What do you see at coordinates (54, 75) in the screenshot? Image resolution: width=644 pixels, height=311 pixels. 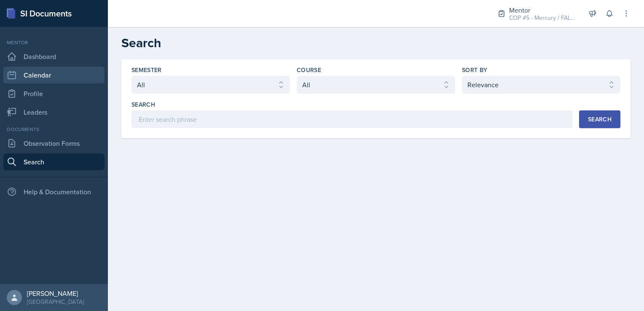 I see `a: Calendar` at bounding box center [54, 75].